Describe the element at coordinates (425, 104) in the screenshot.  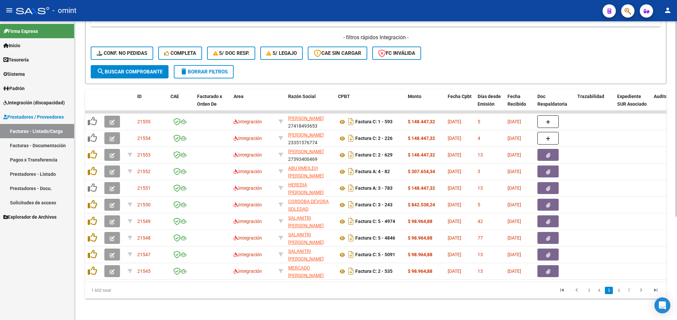
I see `datatable-header-cell: Monto` at that location.